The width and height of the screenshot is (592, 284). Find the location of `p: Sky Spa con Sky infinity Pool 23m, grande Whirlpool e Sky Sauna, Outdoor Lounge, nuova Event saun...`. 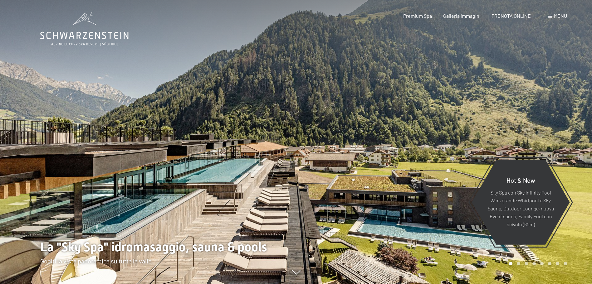

p: Sky Spa con Sky infinity Pool 23m, grande Whirlpool e Sky Sauna, Outdoor Lounge, nuova Event saun... is located at coordinates (520, 208).